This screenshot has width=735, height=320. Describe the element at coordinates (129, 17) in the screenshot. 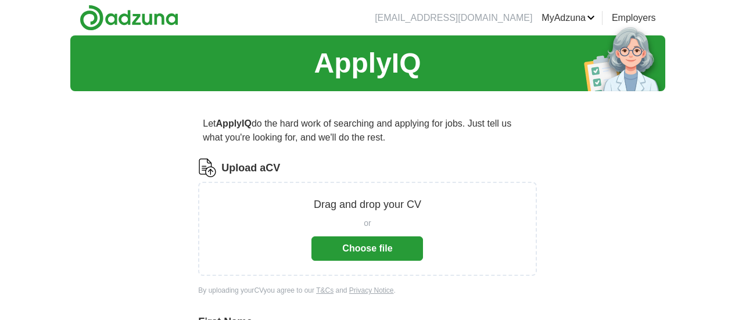

I see `img: Adzuna logo` at that location.